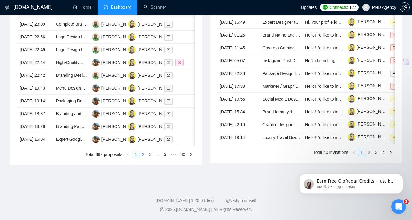 The height and width of the screenshot is (220, 412). Describe the element at coordinates (322, 112) in the screenshot. I see `a: Brand Identity & Visual Branding Specialist for Skincare Startup` at that location.